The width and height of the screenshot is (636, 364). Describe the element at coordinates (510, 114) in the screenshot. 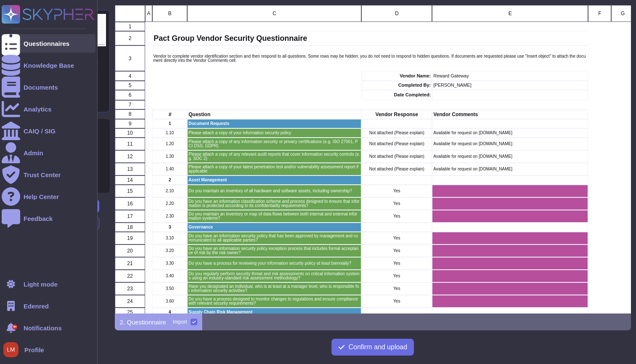

I see `p: Vendor Comments` at that location.